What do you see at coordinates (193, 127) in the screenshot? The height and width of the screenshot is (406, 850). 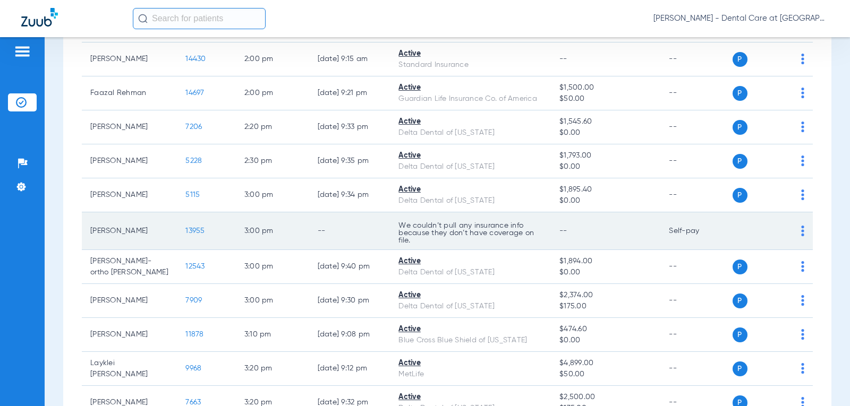 I see `span: 7206` at bounding box center [193, 127].